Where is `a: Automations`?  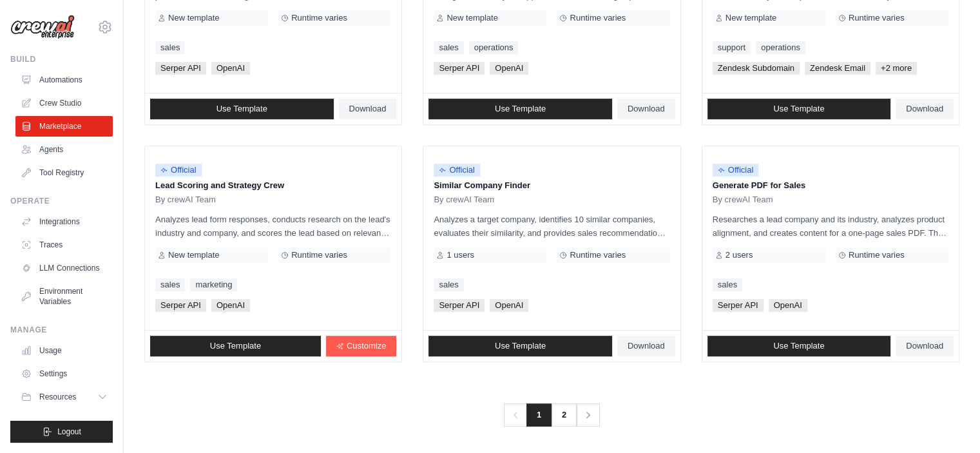
a: Automations is located at coordinates (64, 80).